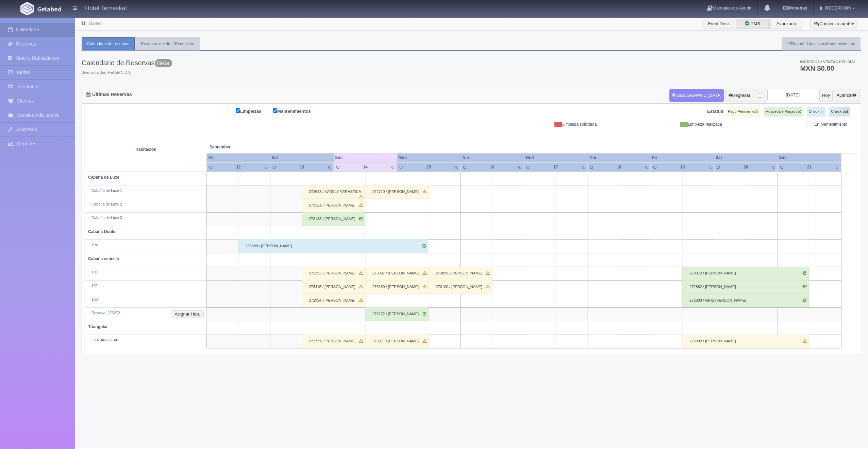 The width and height of the screenshot is (868, 449). What do you see at coordinates (827, 62) in the screenshot?
I see `span: Ingresos / Ventas del día` at bounding box center [827, 62].